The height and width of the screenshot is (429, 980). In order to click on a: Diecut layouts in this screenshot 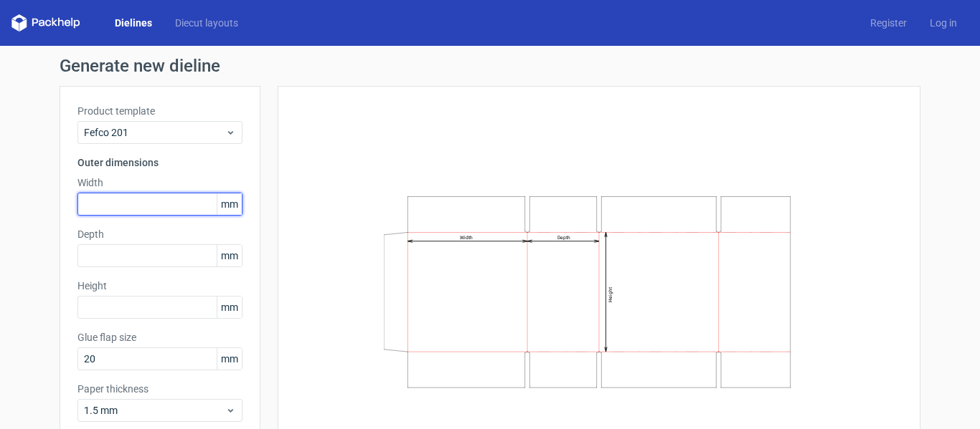, I will do `click(207, 23)`.